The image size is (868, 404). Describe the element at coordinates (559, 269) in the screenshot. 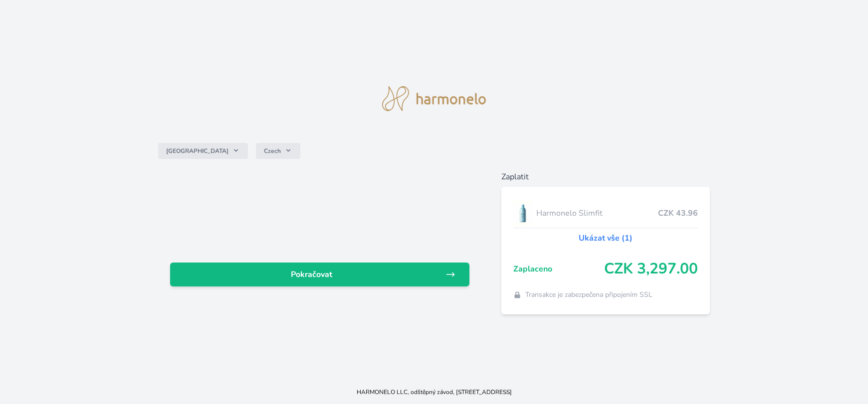

I see `span: Zaplaceno` at that location.